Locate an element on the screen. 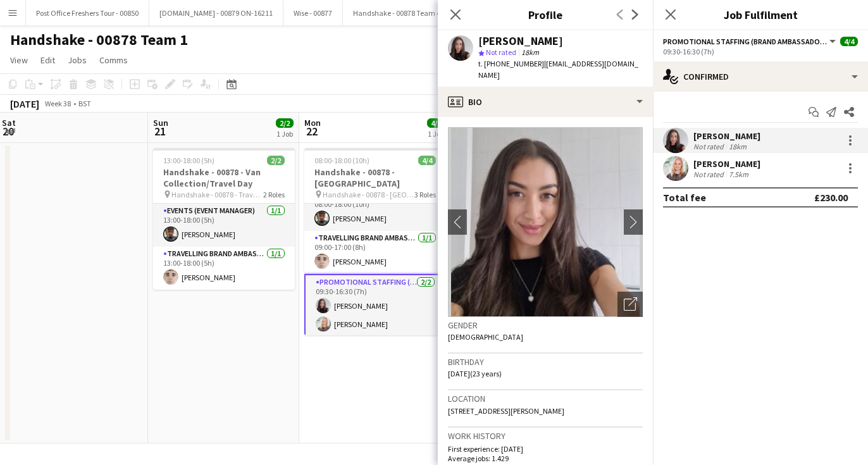 Image resolution: width=868 pixels, height=465 pixels. div: Open photos pop-in is located at coordinates (630, 304).